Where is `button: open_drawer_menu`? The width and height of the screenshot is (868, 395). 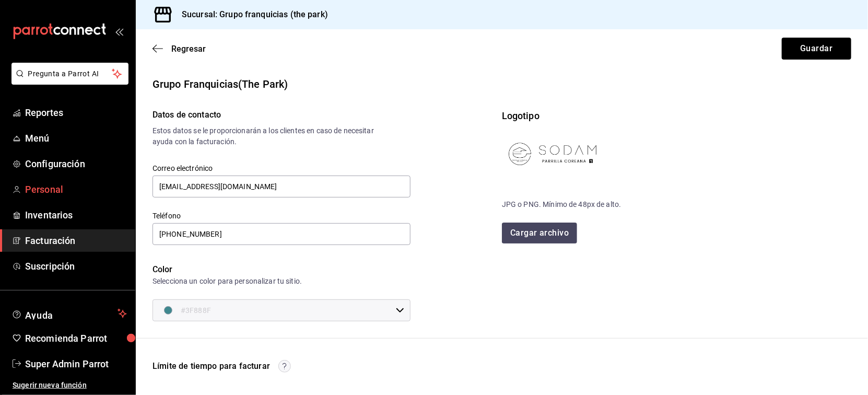 button: open_drawer_menu is located at coordinates (119, 31).